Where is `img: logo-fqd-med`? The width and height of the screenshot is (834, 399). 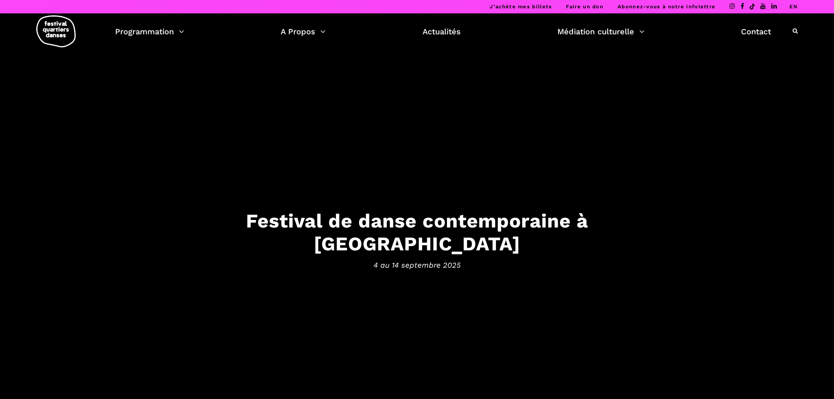 img: logo-fqd-med is located at coordinates (56, 31).